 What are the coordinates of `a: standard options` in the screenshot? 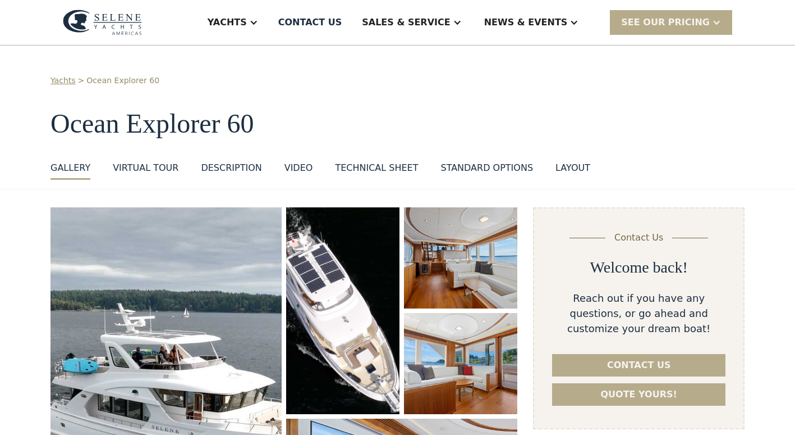 It's located at (487, 170).